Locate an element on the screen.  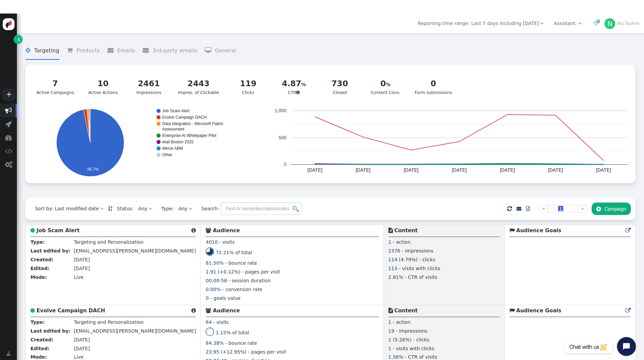
li: 3rd-party emails is located at coordinates (170, 51).